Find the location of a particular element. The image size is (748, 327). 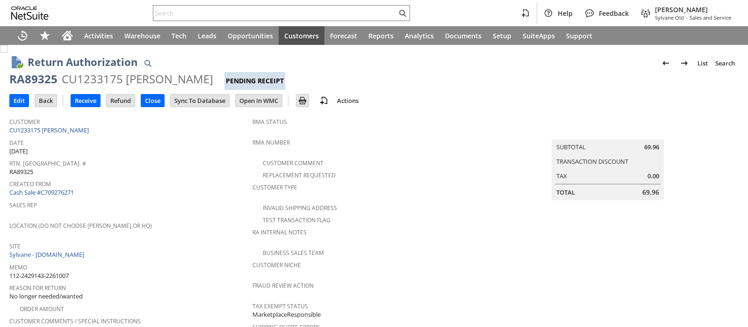

span: 112-2429143-2261007 is located at coordinates (39, 275).